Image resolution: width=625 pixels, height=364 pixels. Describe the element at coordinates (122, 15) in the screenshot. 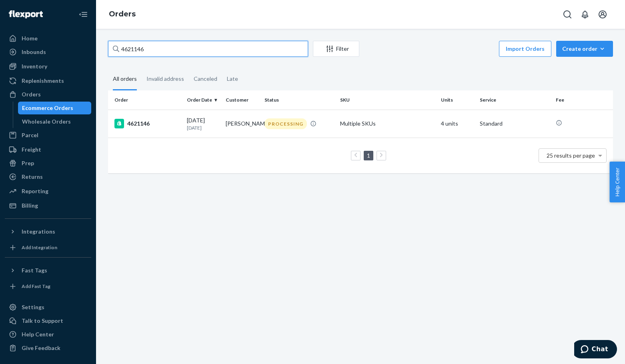

I see `ol: breadcrumbs` at that location.